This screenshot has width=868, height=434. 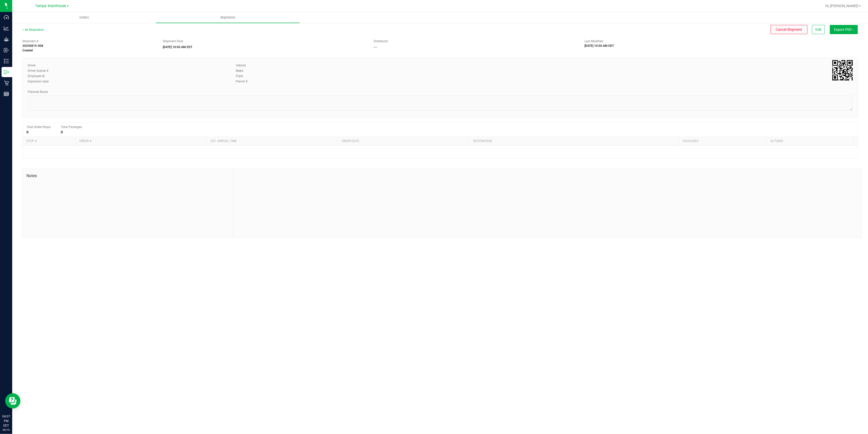 I want to click on img: Scan me!, so click(x=842, y=70).